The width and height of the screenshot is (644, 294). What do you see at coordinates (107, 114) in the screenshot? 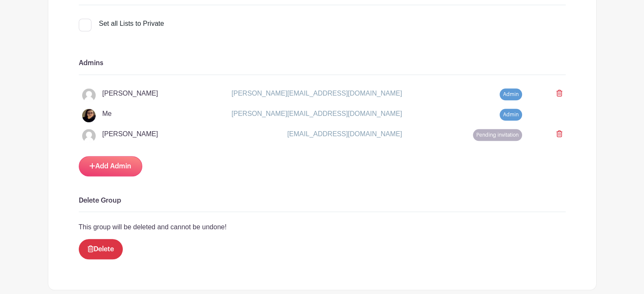
I see `p: Me` at bounding box center [107, 114].